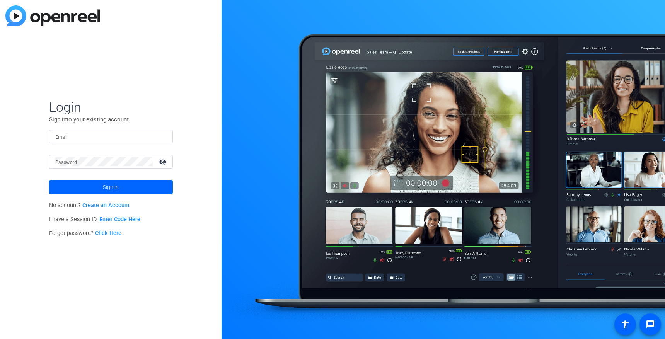 The width and height of the screenshot is (665, 339). Describe the element at coordinates (111, 136) in the screenshot. I see `input: Enter Email Address` at that location.